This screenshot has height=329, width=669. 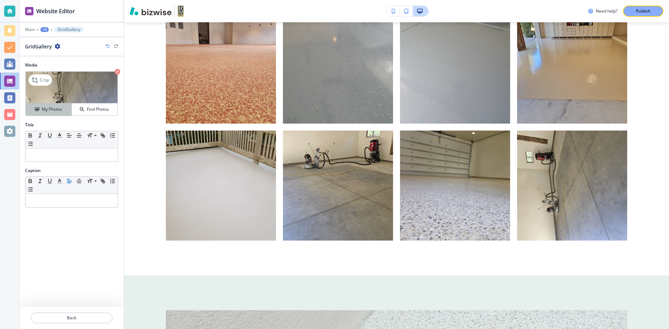 I want to click on div: +3, so click(x=45, y=30).